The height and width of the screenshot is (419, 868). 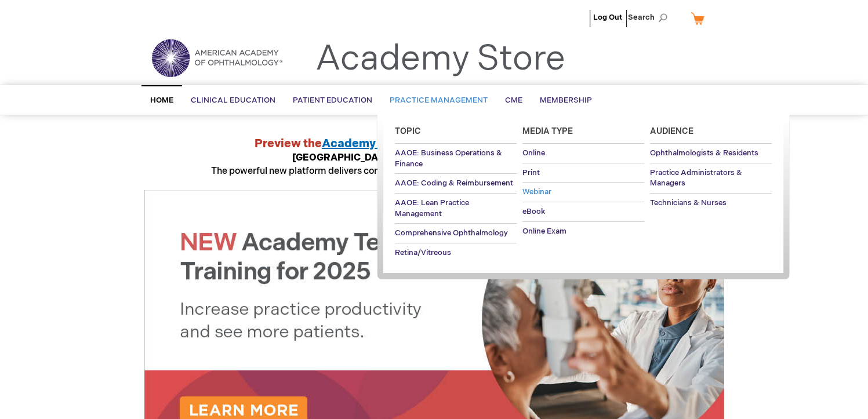 What do you see at coordinates (566, 100) in the screenshot?
I see `span: Membership` at bounding box center [566, 100].